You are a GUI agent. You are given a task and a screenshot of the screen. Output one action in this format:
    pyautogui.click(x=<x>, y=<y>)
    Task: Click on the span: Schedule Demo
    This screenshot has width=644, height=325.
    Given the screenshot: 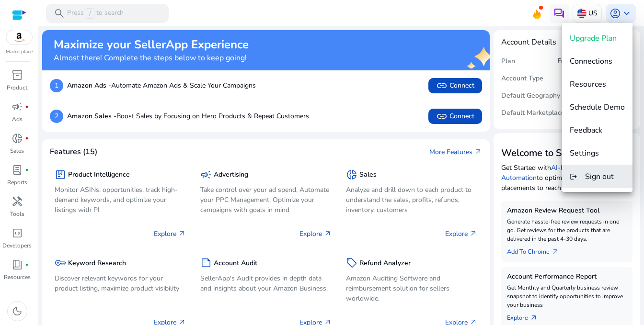 What is the action you would take?
    pyautogui.click(x=596, y=107)
    